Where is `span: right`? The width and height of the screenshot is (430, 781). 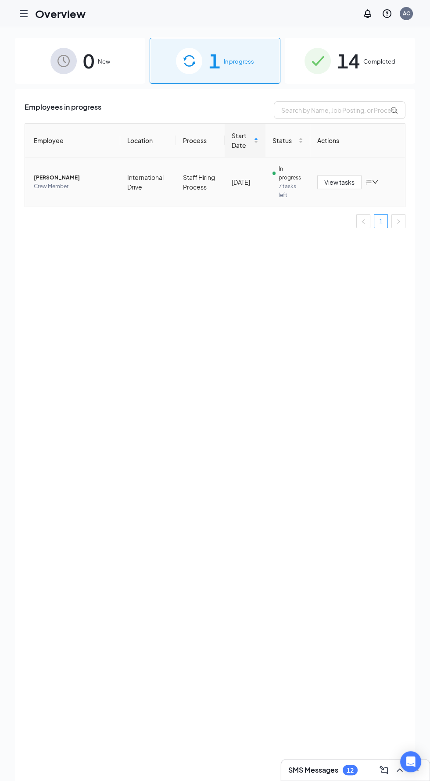
span: right is located at coordinates (398, 221).